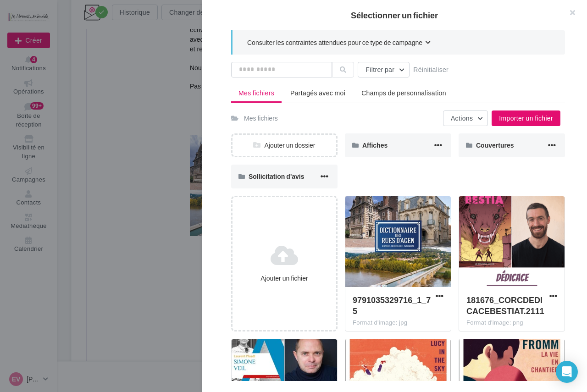 Image resolution: width=587 pixels, height=392 pixels. I want to click on u: Cliquez-ici, so click(282, 11).